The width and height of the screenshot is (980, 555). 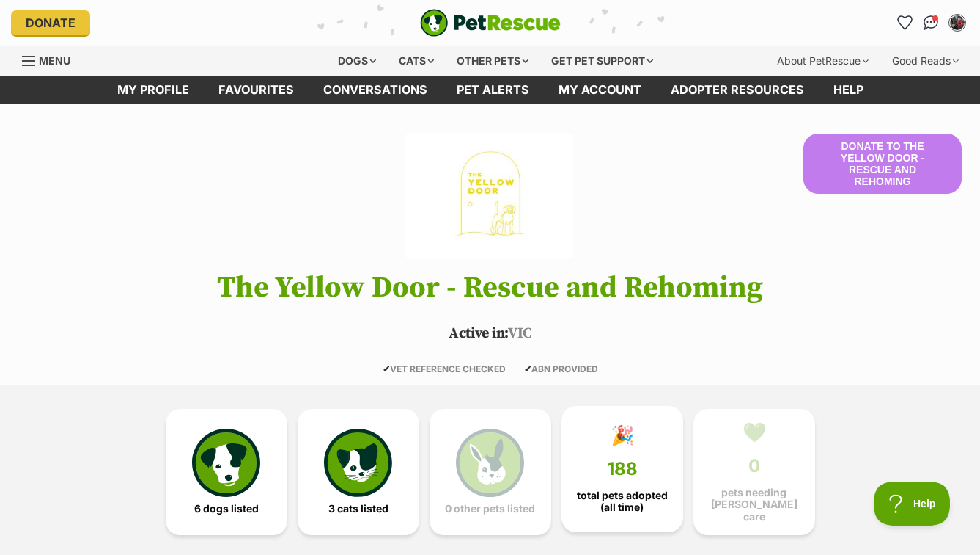 I want to click on img: Julie profile pic, so click(x=958, y=23).